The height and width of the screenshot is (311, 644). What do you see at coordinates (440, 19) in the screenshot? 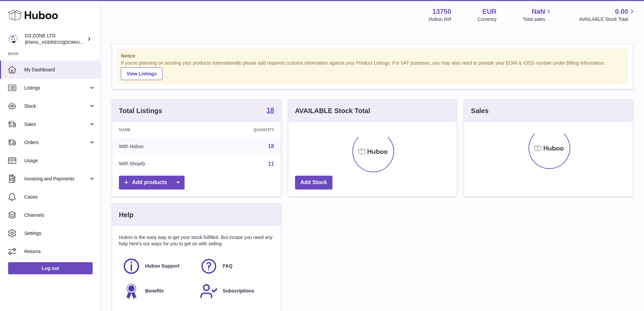
I see `div: Huboo Ref` at bounding box center [440, 19].